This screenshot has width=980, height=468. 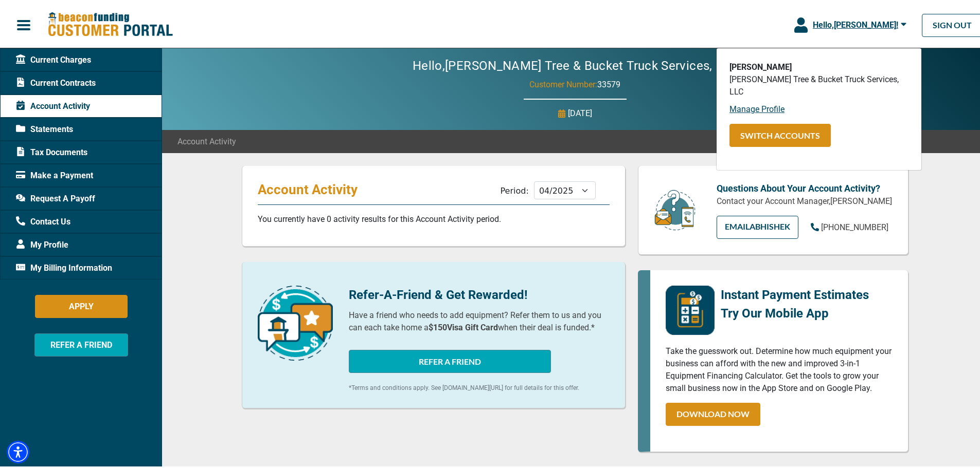 I want to click on p: Account Activity, so click(x=312, y=188).